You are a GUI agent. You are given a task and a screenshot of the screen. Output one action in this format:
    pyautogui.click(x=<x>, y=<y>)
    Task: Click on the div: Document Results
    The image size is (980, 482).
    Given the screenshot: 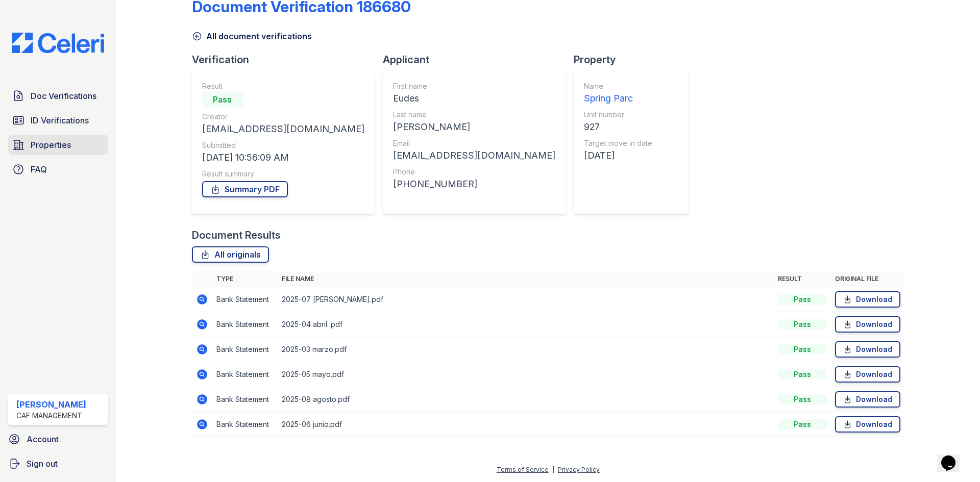 What is the action you would take?
    pyautogui.click(x=236, y=236)
    